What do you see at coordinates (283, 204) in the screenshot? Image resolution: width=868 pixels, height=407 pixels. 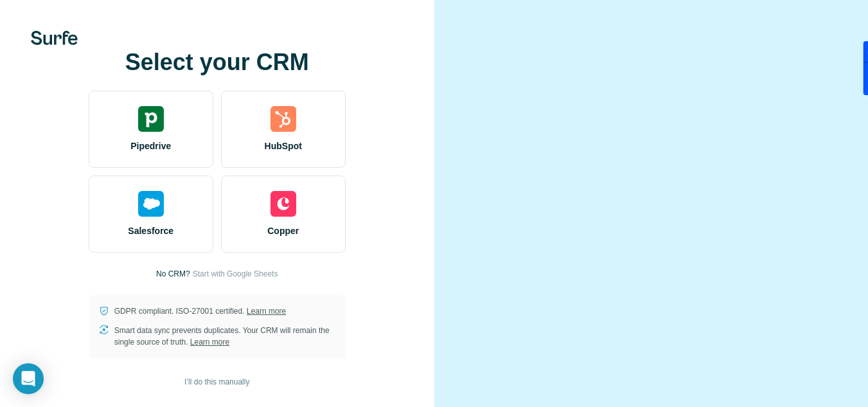 I see `img: copper's logo` at bounding box center [283, 204].